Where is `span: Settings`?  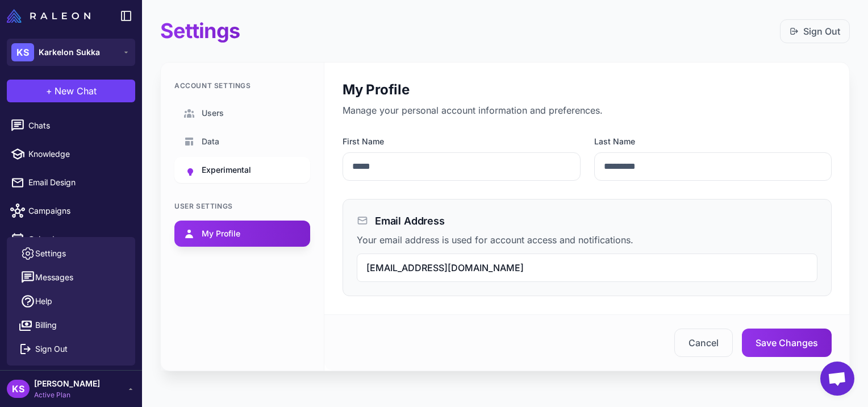
span: Settings is located at coordinates (51, 254).